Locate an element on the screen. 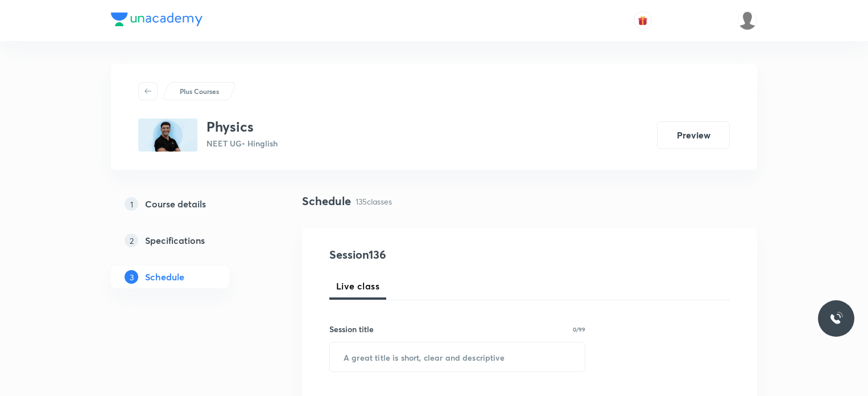  button: Preview is located at coordinates (693, 135).